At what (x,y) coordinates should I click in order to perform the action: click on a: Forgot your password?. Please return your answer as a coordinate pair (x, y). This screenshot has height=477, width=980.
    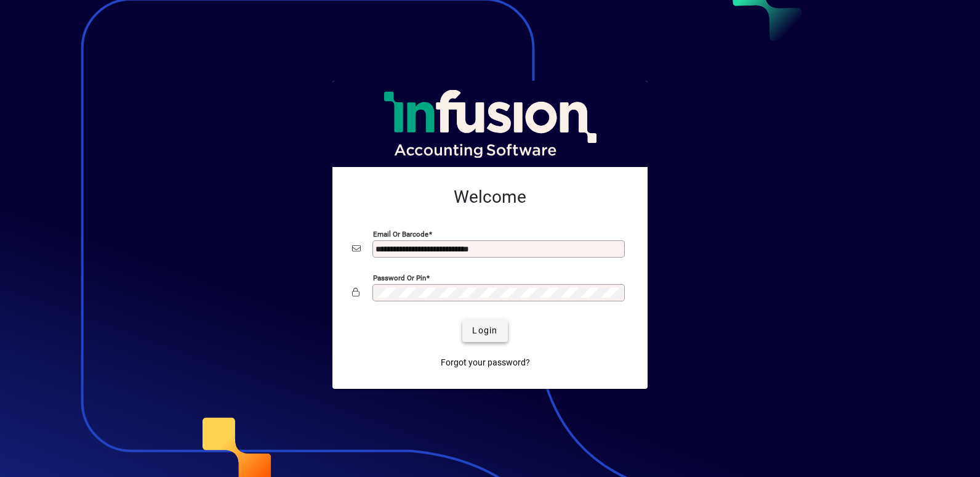
    Looking at the image, I should click on (485, 363).